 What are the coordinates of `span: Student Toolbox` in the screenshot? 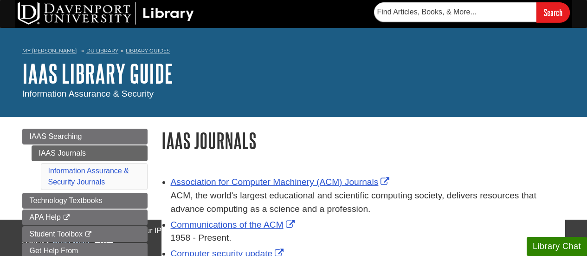 It's located at (56, 234).